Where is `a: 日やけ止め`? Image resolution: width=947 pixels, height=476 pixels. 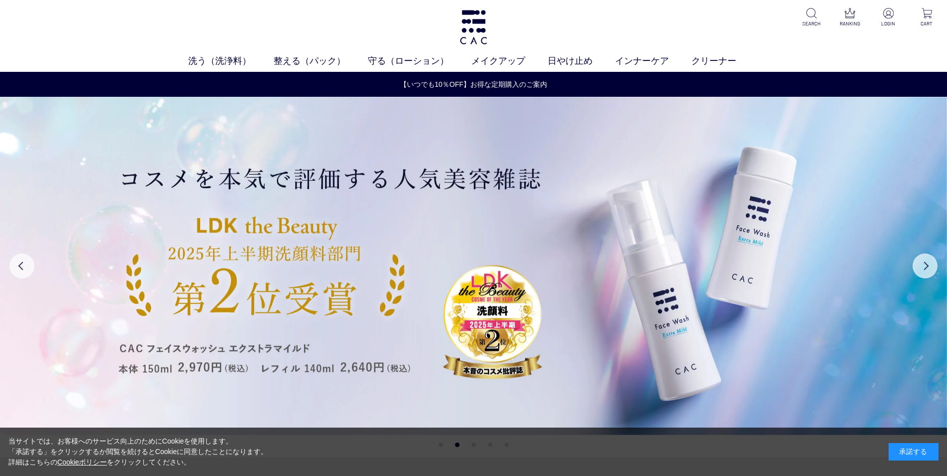
a: 日やけ止め is located at coordinates (581, 61).